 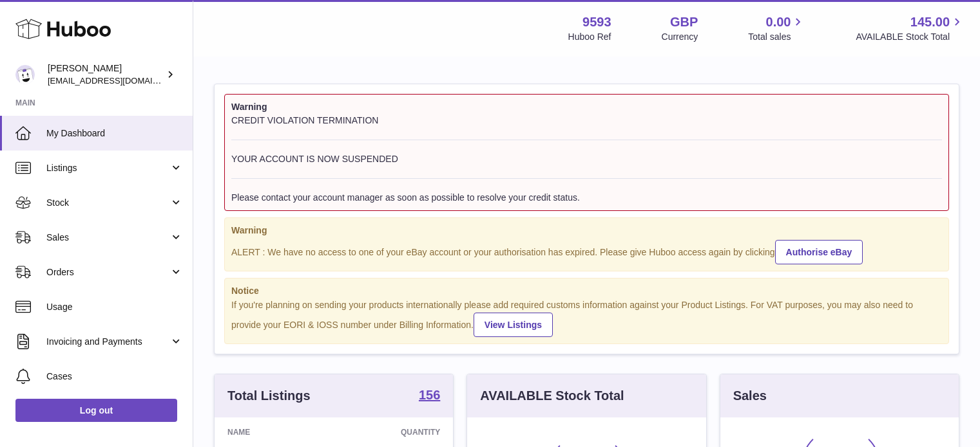 What do you see at coordinates (776, 37) in the screenshot?
I see `span: Total sales` at bounding box center [776, 37].